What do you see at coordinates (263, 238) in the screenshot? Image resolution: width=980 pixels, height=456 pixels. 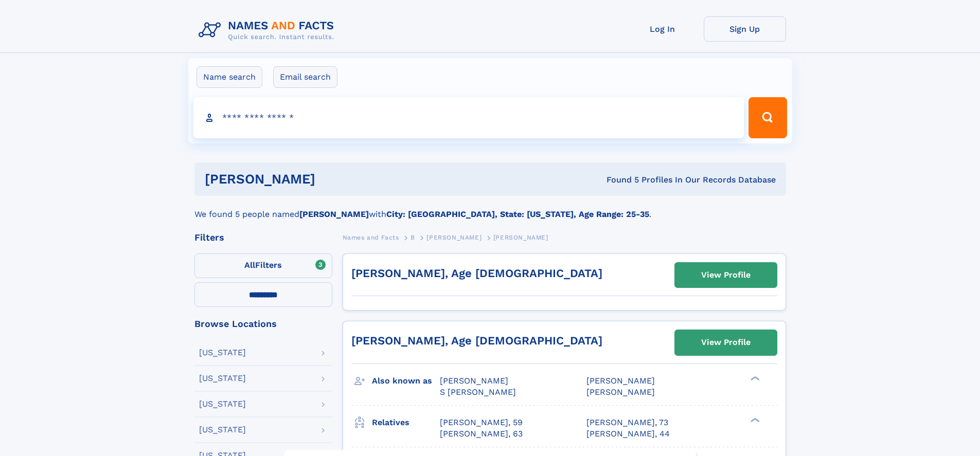 I see `div: Filters` at bounding box center [263, 238].